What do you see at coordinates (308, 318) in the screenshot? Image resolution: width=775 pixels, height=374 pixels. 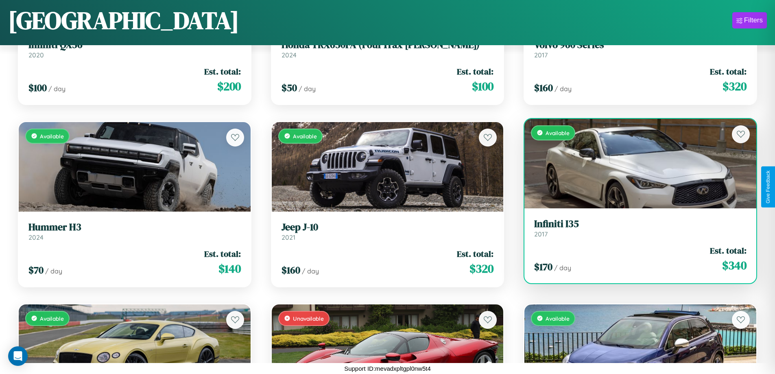 I see `span: Unavailable` at bounding box center [308, 318].